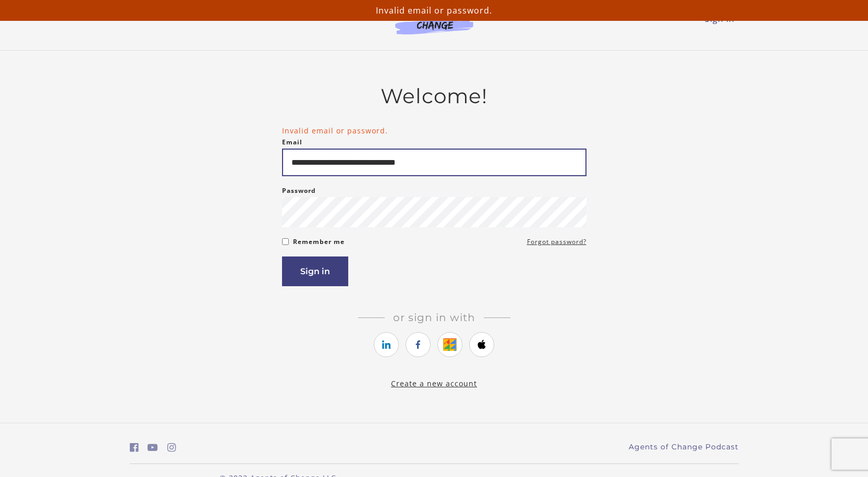 This screenshot has width=868, height=477. What do you see at coordinates (171, 448) in the screenshot?
I see `i: https://www.instagram.com/agentsofchangeprep/ (Open in a new window)` at bounding box center [171, 448].